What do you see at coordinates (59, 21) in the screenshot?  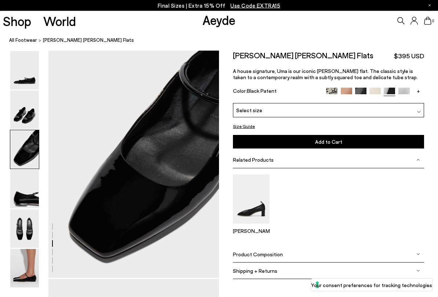 I see `a: World` at bounding box center [59, 21].